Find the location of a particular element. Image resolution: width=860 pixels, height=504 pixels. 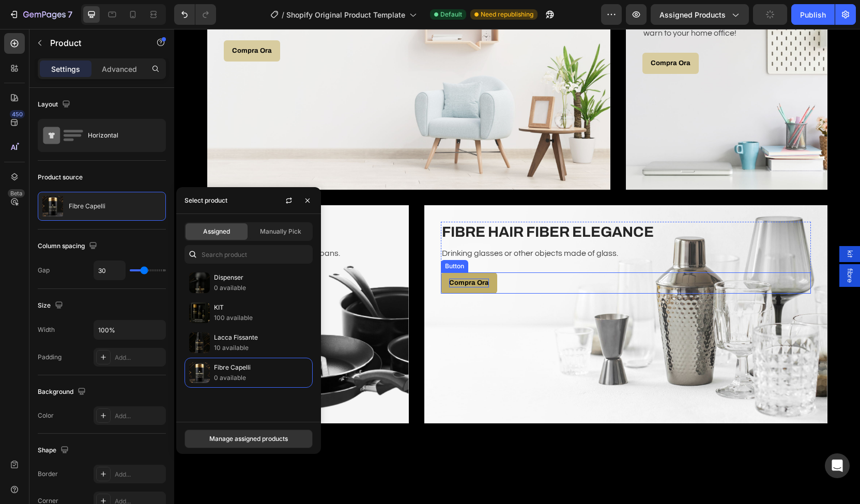

div: Horizontal is located at coordinates (119, 136).